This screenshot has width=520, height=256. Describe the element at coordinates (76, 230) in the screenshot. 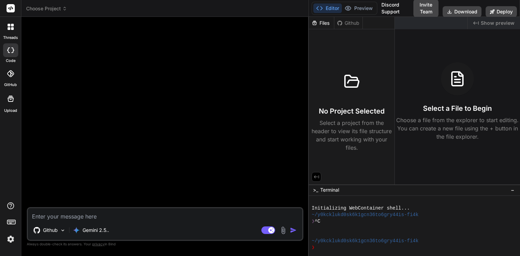

I see `img: Gemini 2.5 Pro` at that location.